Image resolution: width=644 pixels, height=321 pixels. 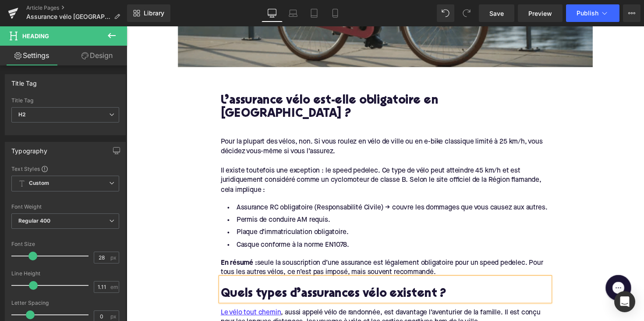 I want to click on a: Tablet, so click(x=314, y=14).